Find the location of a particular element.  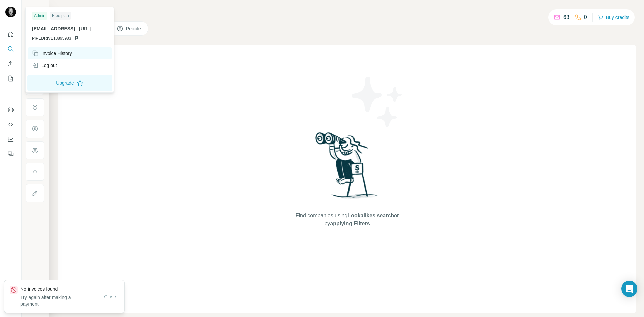

div: Log out is located at coordinates (44, 65).